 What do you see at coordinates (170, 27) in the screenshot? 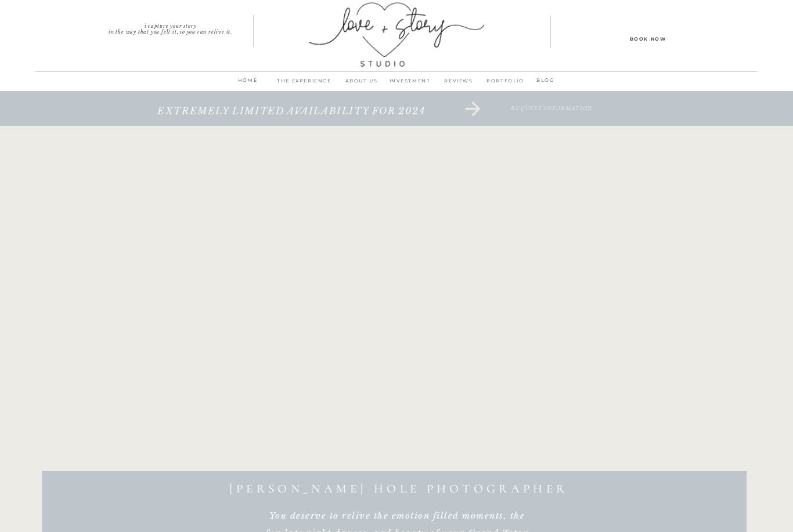
I see `a: I capture your storyin the way that you felt it, so you can relive it.` at bounding box center [170, 27].